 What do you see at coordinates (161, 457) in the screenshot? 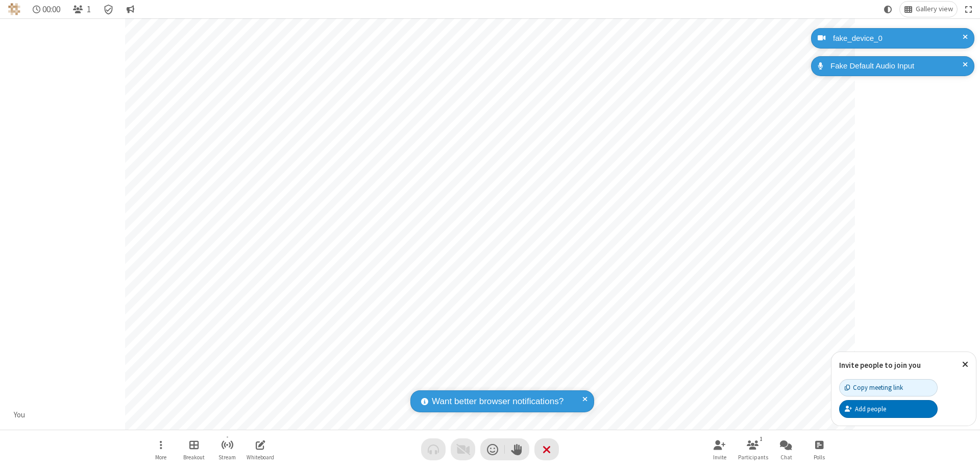
I see `span: More` at bounding box center [161, 457].